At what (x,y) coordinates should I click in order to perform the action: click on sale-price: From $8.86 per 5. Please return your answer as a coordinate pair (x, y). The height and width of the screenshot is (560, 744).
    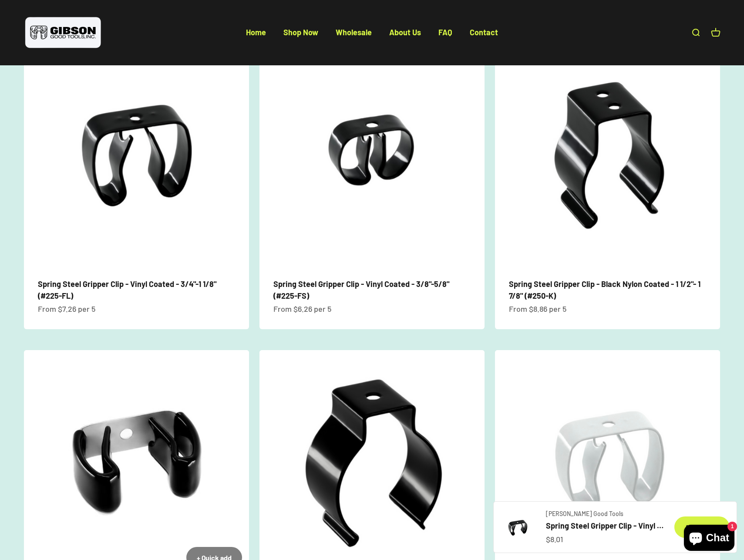
    Looking at the image, I should click on (537, 308).